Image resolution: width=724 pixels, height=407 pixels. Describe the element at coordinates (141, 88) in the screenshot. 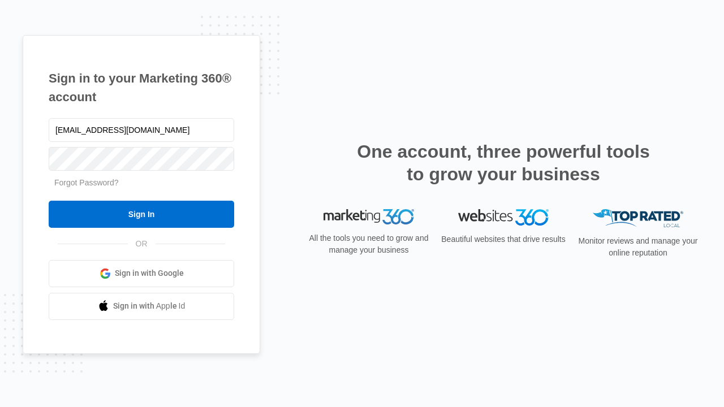

I see `h1: Sign in to your Marketing 360® account` at that location.